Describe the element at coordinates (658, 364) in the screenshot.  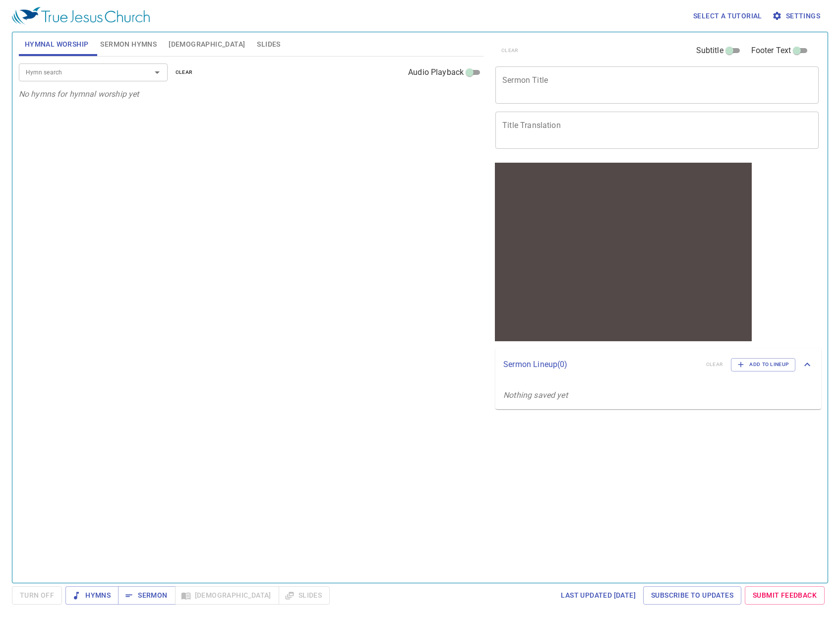
I see `div: Sermon Lineup(0)clearAdd to Lineup` at that location.